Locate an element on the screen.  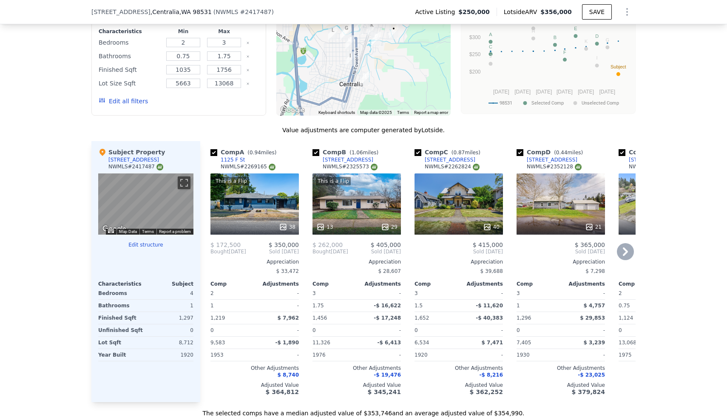
span: $ 3,239 is located at coordinates (595, 343).